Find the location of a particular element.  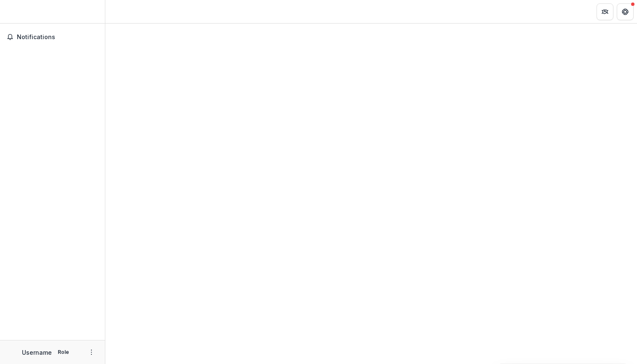

button: Notifications is located at coordinates (52, 37).